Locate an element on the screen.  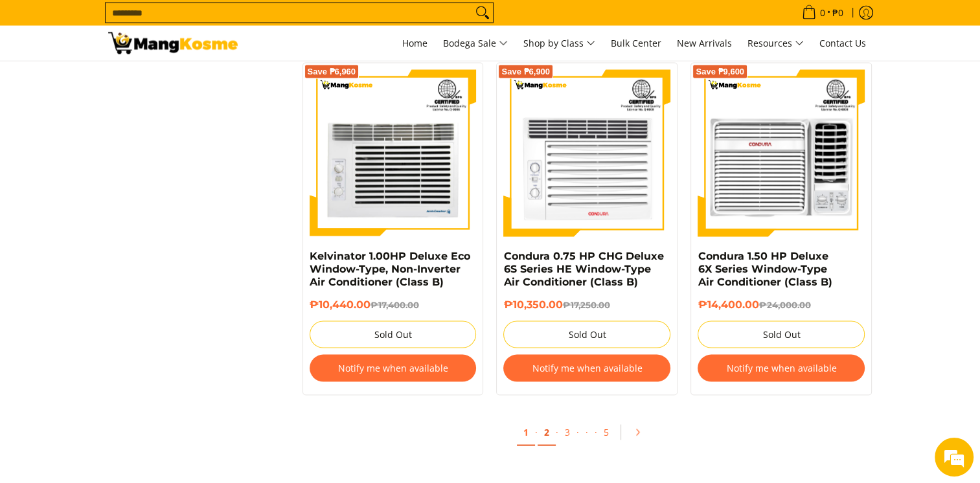
span: ₱0 is located at coordinates (838, 13).